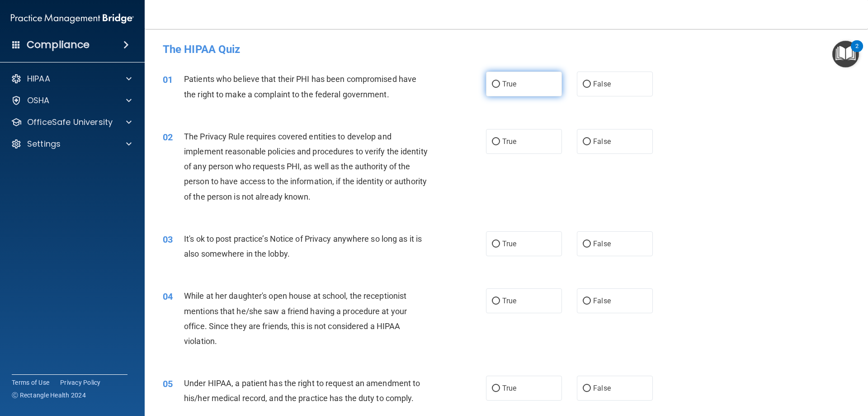  What do you see at coordinates (71, 100) in the screenshot?
I see `a: OSHA` at bounding box center [71, 100].